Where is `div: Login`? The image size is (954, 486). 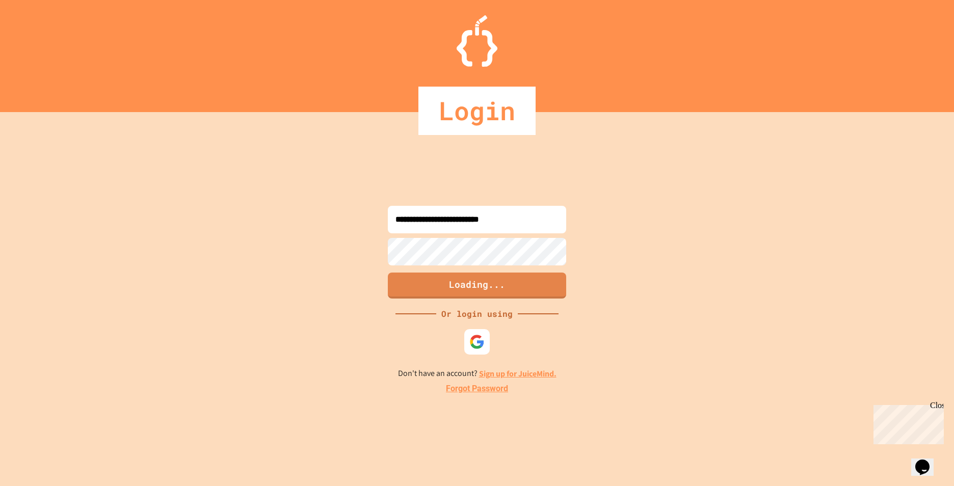 div: Login is located at coordinates (477, 111).